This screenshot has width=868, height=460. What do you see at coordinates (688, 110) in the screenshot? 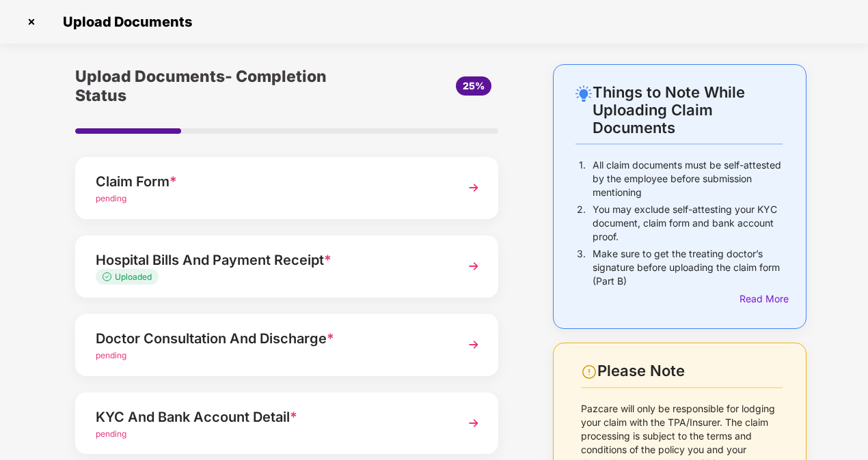
I see `div: Things to Note While Uploading Claim Documents` at bounding box center [688, 110].